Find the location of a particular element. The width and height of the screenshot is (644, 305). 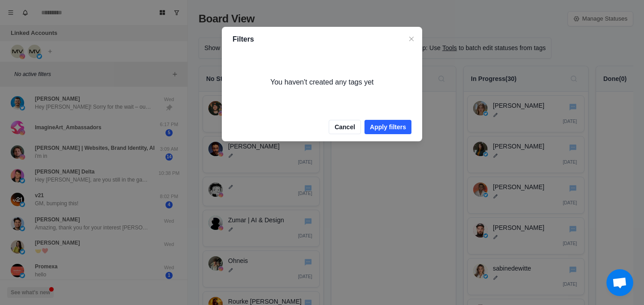

div: You haven't created any tags yet is located at coordinates (322, 82).